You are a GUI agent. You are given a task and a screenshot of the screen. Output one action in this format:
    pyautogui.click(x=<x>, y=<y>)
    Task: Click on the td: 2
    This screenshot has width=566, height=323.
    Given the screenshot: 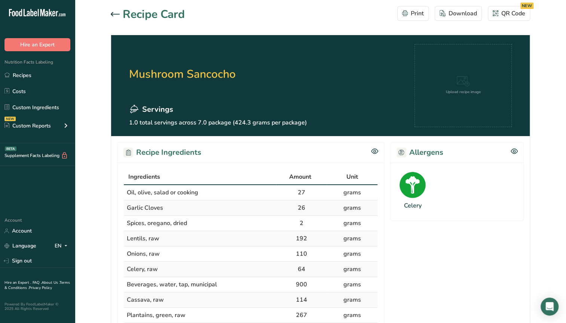 What is the action you would take?
    pyautogui.click(x=301, y=223)
    